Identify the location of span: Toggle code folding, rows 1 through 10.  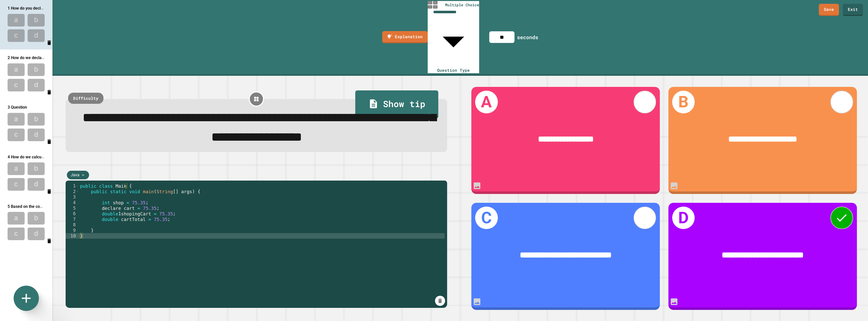
(77, 186).